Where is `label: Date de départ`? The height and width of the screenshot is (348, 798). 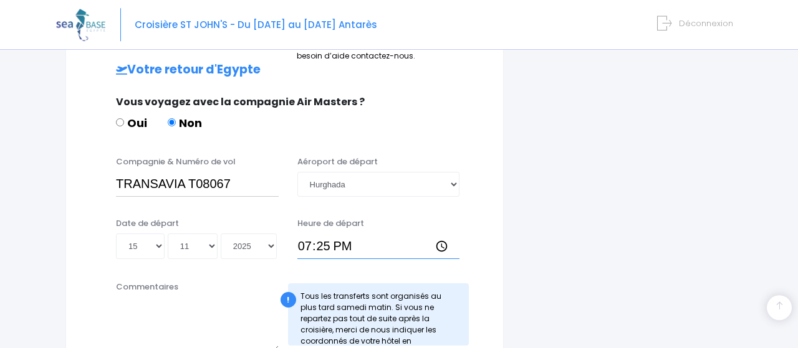 label: Date de départ is located at coordinates (147, 224).